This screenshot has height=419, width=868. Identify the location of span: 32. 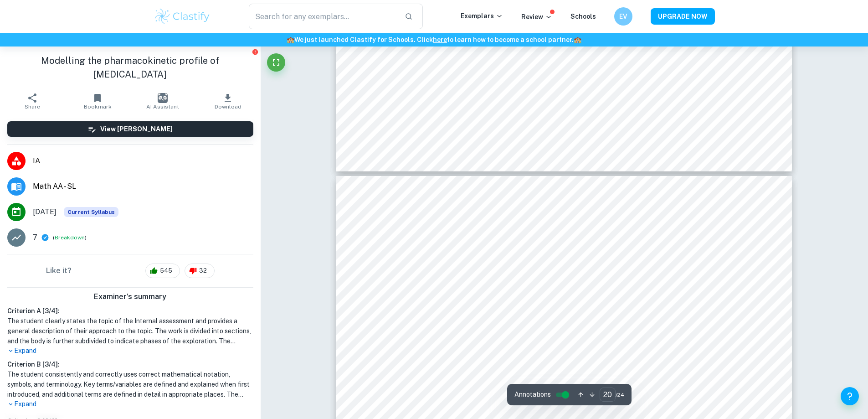
(203, 271).